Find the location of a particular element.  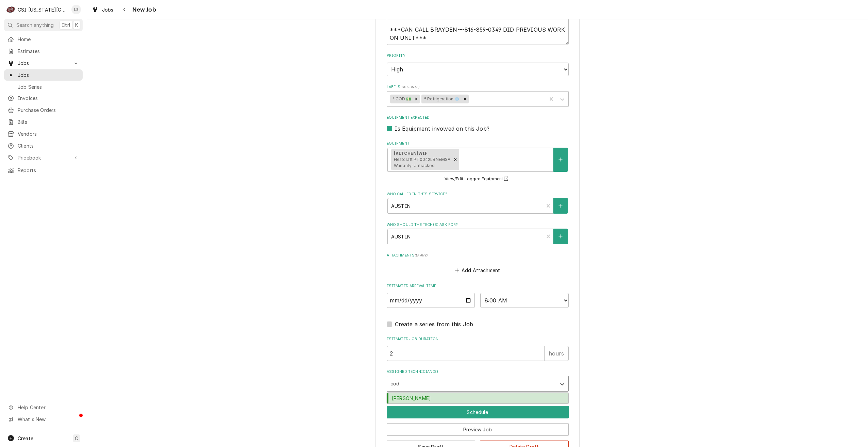

label: Equipment is located at coordinates (477, 144).